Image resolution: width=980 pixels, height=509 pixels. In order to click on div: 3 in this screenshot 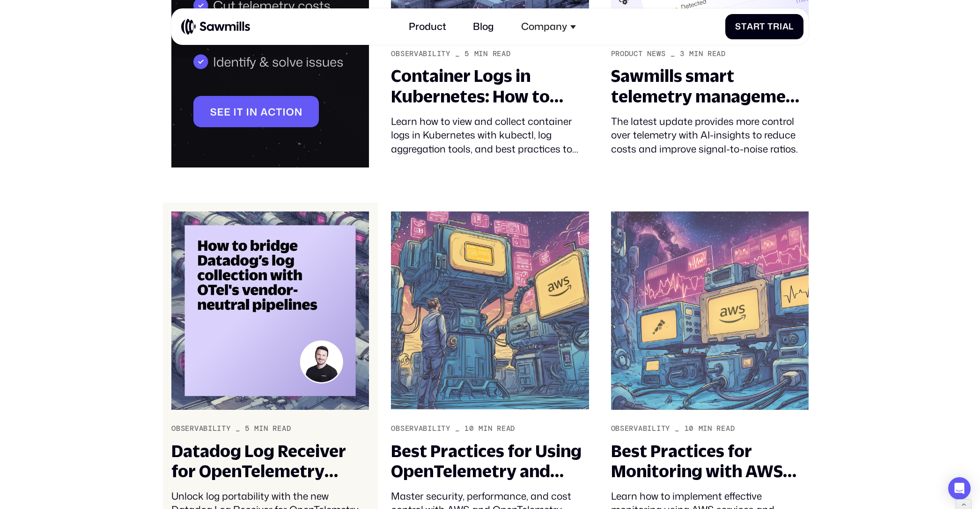, I will do `click(682, 54)`.